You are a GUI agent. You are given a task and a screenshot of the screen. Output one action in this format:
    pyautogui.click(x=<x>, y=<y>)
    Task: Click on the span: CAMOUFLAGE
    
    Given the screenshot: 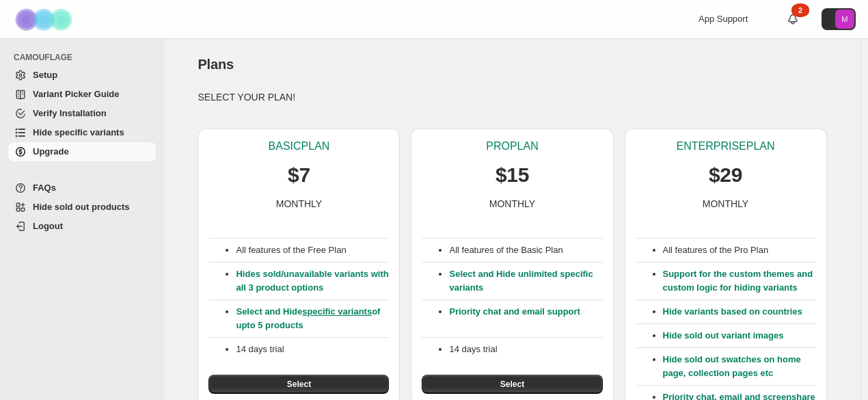 What is the action you would take?
    pyautogui.click(x=86, y=57)
    